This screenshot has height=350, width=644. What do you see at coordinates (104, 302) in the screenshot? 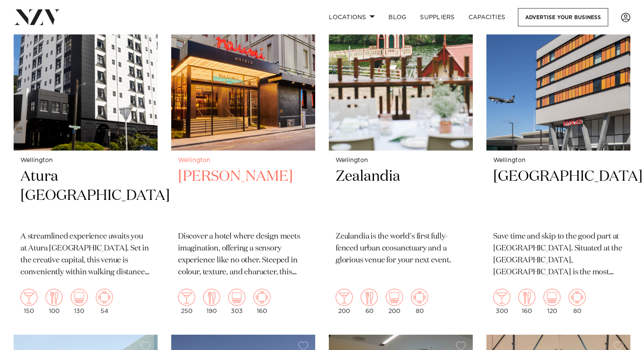
I see `div: 54` at bounding box center [104, 302].